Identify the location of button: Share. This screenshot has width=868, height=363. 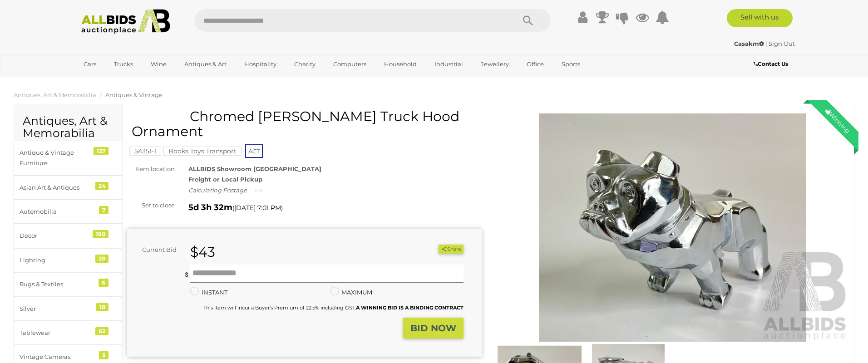
(451, 249).